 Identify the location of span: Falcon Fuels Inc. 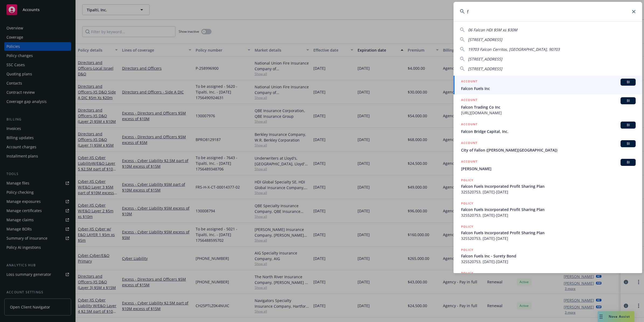
(549, 88).